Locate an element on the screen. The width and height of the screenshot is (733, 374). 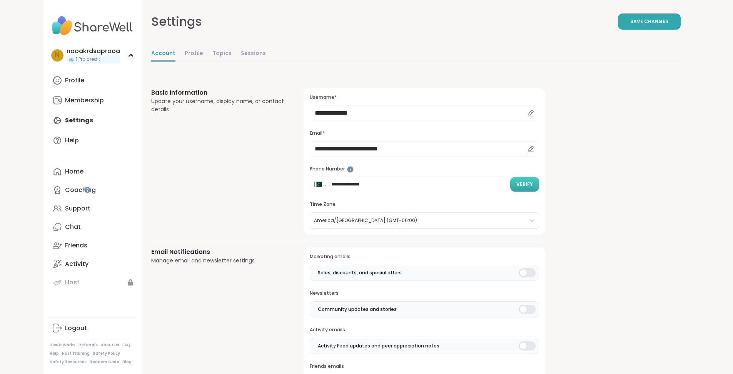
a: Safety Policy is located at coordinates (106, 354).